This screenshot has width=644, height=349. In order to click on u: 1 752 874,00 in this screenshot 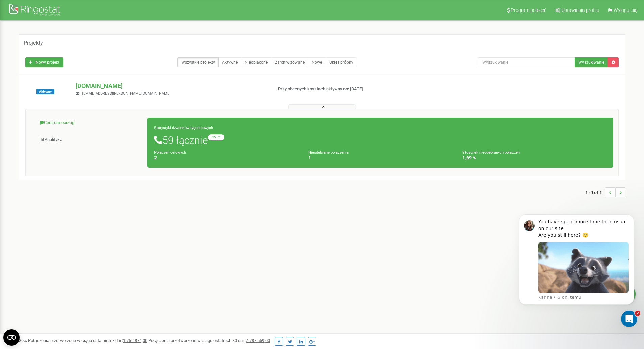, I will do `click(135, 340)`.